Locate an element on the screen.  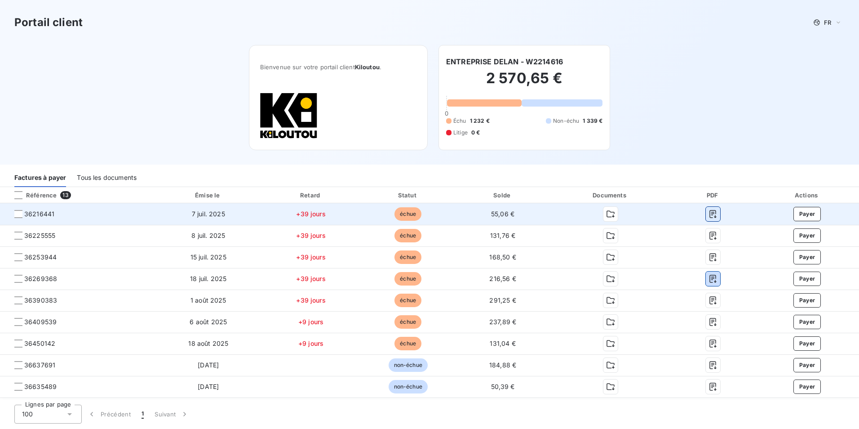
button: Suivant is located at coordinates (172, 414).